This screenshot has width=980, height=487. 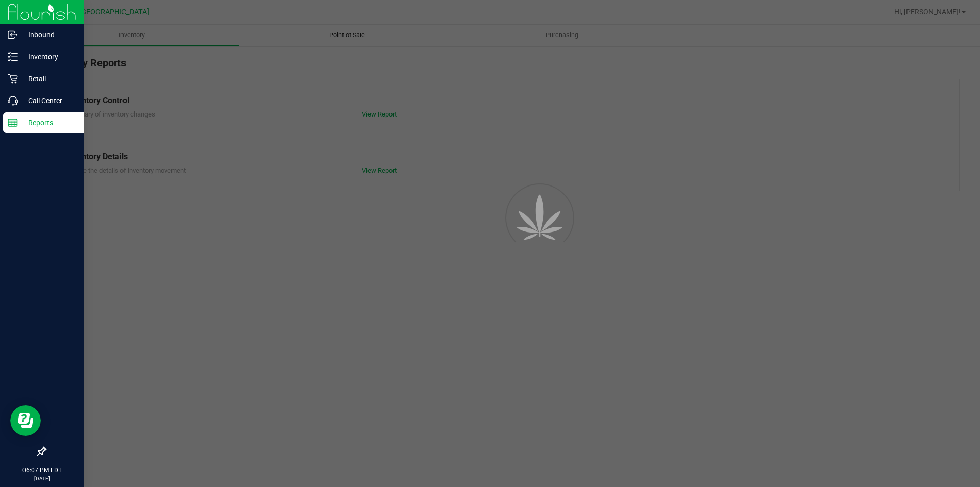 I want to click on p: Inventory, so click(x=49, y=57).